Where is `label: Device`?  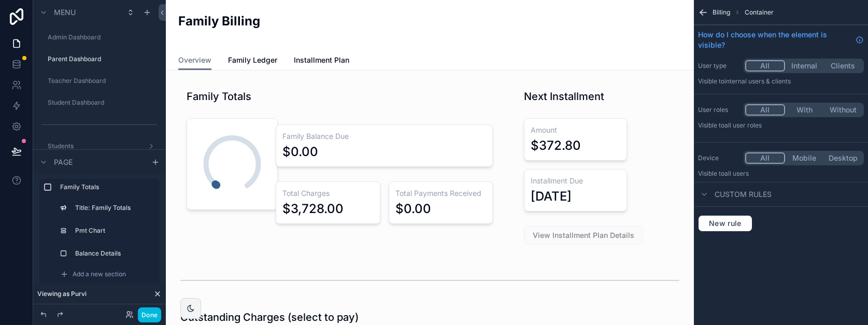 label: Device is located at coordinates (719, 158).